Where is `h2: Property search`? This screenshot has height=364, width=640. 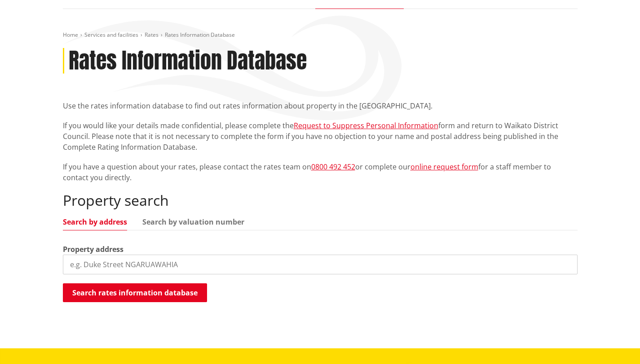
h2: Property search is located at coordinates (320, 200).